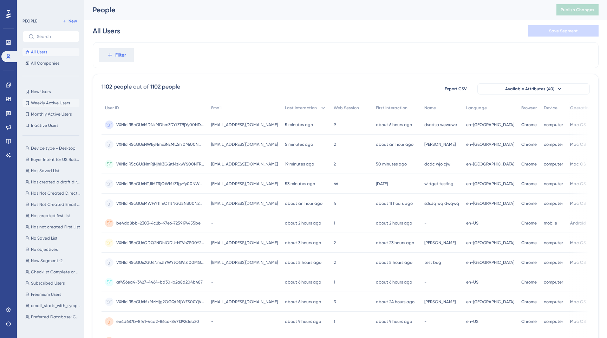  I want to click on span: Save Segment, so click(563, 31).